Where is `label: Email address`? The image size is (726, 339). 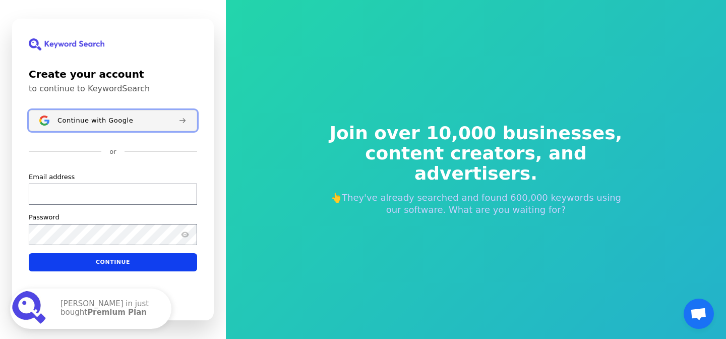 label: Email address is located at coordinates (51, 177).